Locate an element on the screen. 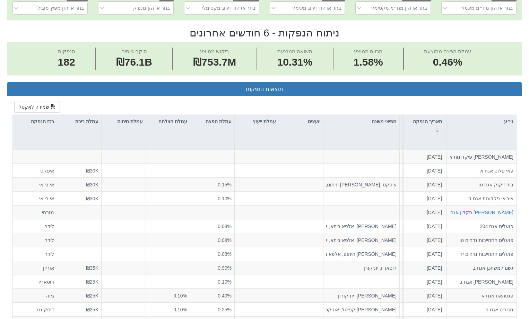 This screenshot has width=529, height=319. div: רוסאריו is located at coordinates (35, 282).